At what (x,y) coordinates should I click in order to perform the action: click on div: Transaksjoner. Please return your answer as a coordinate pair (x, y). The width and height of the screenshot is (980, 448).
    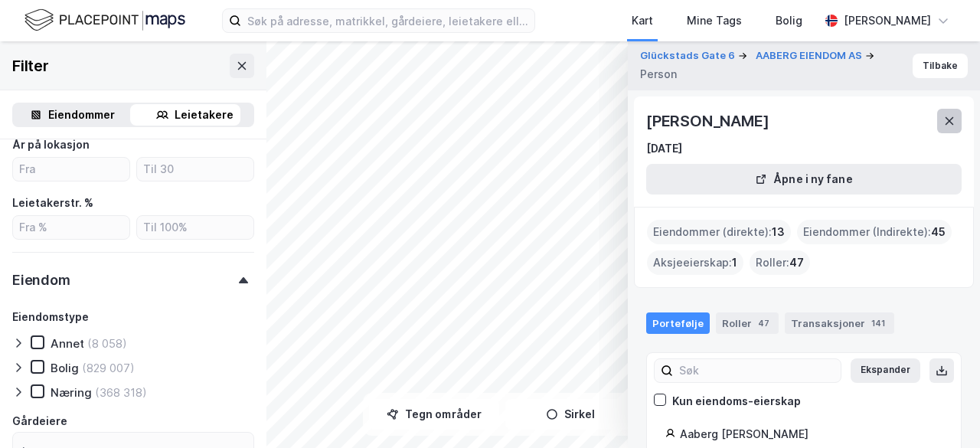
    Looking at the image, I should click on (839, 323).